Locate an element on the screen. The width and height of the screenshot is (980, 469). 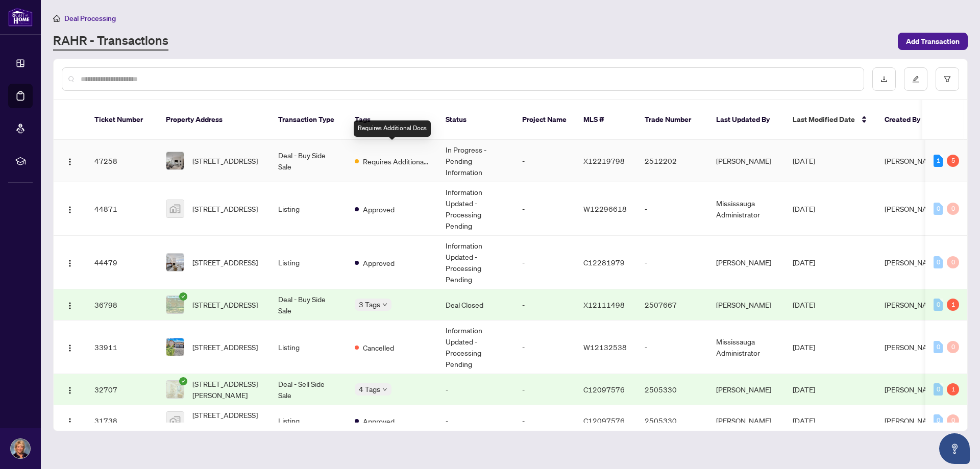
img: Profile Icon is located at coordinates (21, 448).